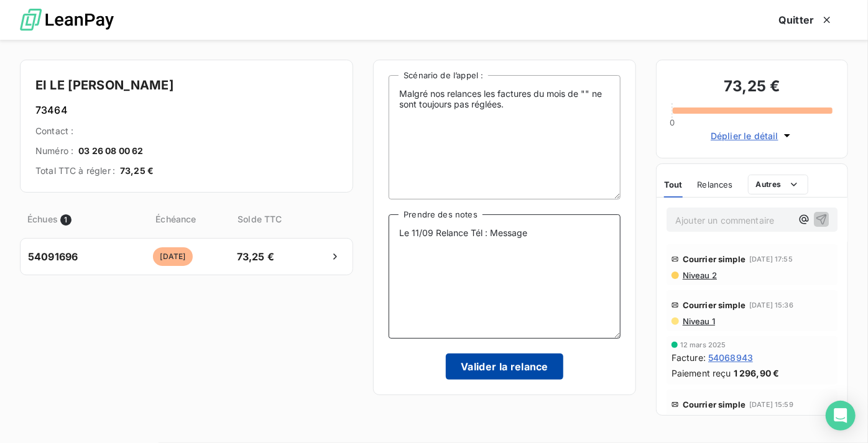 This screenshot has height=443, width=868. Describe the element at coordinates (806, 20) in the screenshot. I see `button: Quitter` at that location.